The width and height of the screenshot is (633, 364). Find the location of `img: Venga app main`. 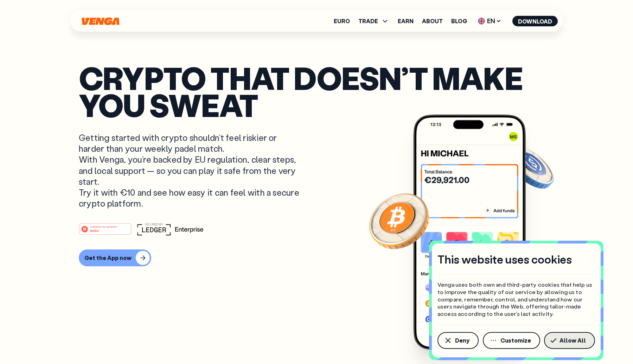

img: Venga app main is located at coordinates (469, 232).